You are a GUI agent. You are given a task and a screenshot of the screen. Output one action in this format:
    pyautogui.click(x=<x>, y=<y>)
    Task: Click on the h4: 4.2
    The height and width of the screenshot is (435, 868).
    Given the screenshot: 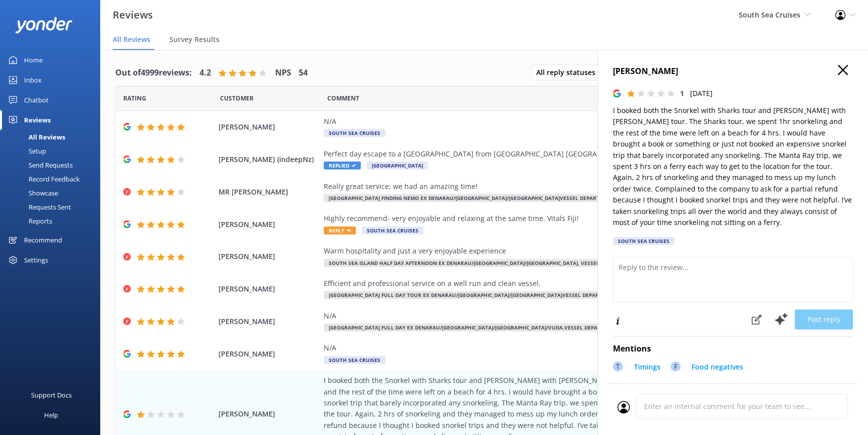 What is the action you would take?
    pyautogui.click(x=205, y=73)
    